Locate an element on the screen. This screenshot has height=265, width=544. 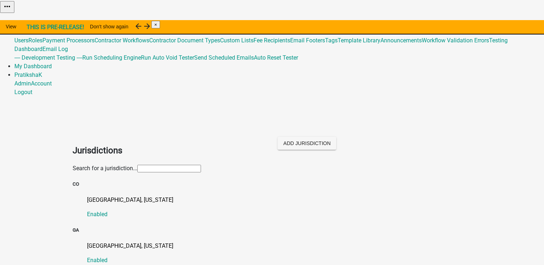
a: Contractor Workflows is located at coordinates (122, 40).